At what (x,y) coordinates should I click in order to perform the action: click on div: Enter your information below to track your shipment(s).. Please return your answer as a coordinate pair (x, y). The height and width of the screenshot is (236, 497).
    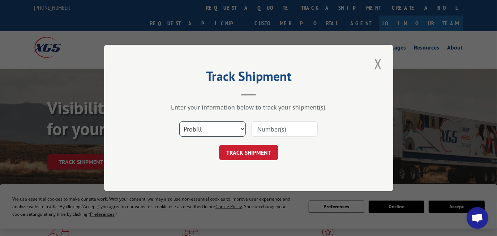
    Looking at the image, I should click on (249, 107).